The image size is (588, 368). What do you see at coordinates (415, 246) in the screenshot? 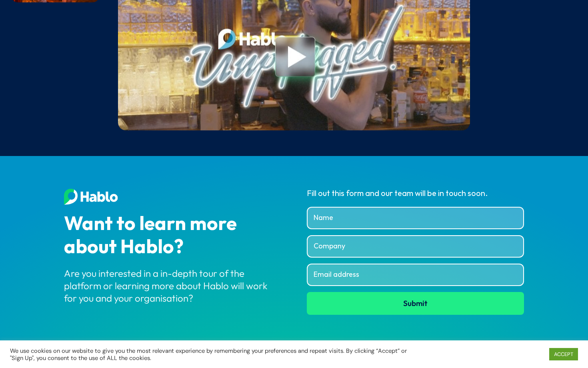
I see `input: Company` at bounding box center [415, 246].